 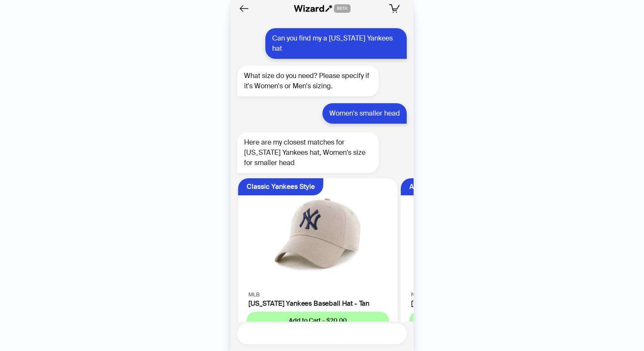 I want to click on button: Back, so click(x=244, y=9).